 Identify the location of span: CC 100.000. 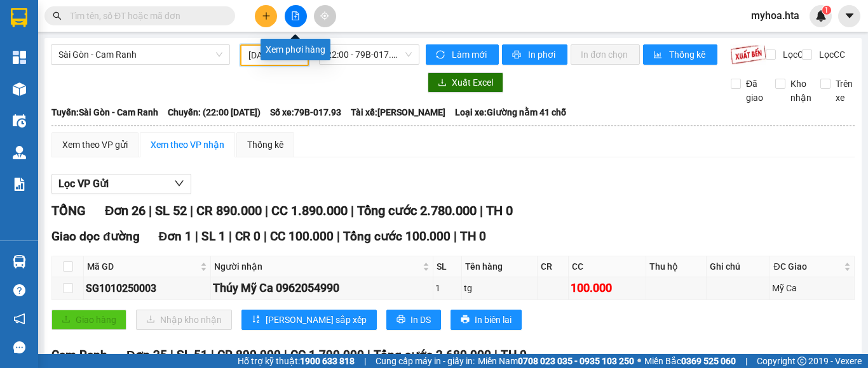
(302, 236).